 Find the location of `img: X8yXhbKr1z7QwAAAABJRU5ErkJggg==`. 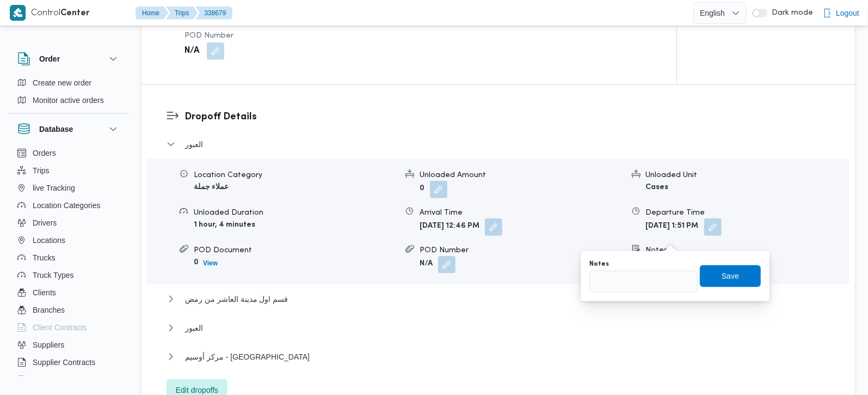

img: X8yXhbKr1z7QwAAAABJRU5ErkJggg== is located at coordinates (17, 12).